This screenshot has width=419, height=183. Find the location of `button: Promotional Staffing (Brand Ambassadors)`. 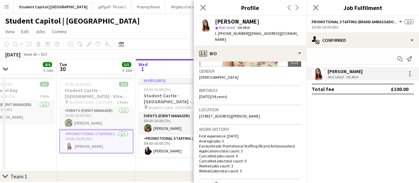

button: Promotional Staffing (Brand Ambassadors) is located at coordinates (358, 22).